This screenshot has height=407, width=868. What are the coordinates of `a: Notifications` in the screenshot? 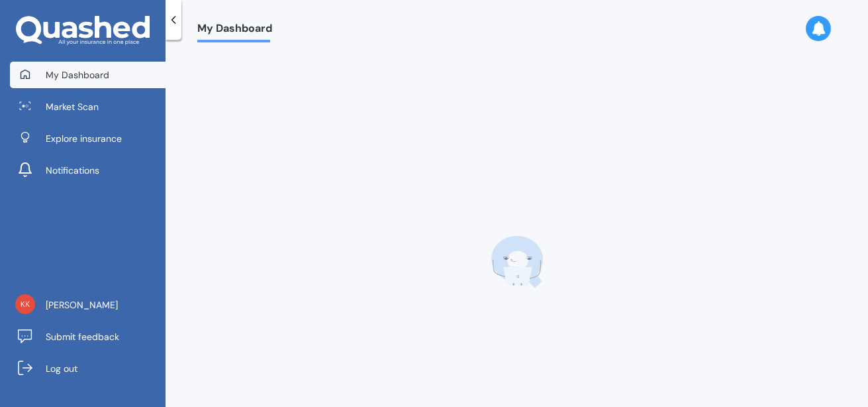 It's located at (87, 170).